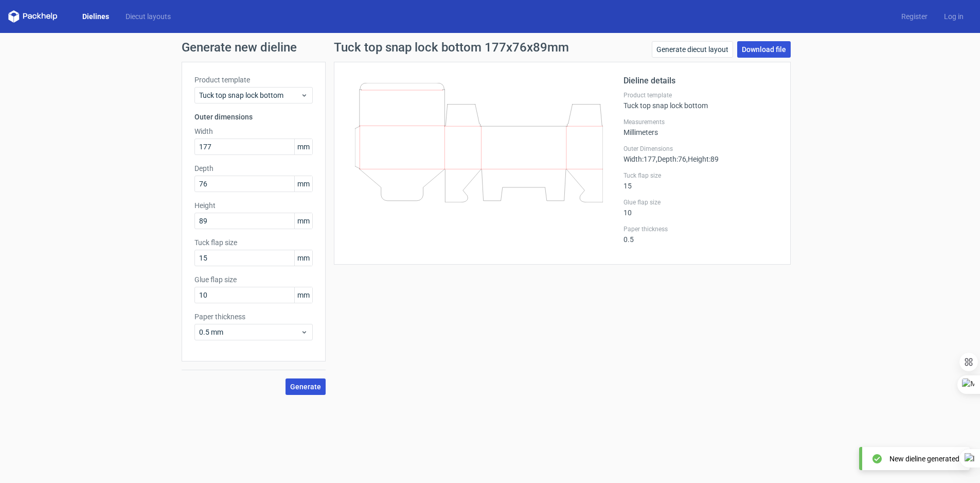  Describe the element at coordinates (305, 386) in the screenshot. I see `span: Generate` at that location.